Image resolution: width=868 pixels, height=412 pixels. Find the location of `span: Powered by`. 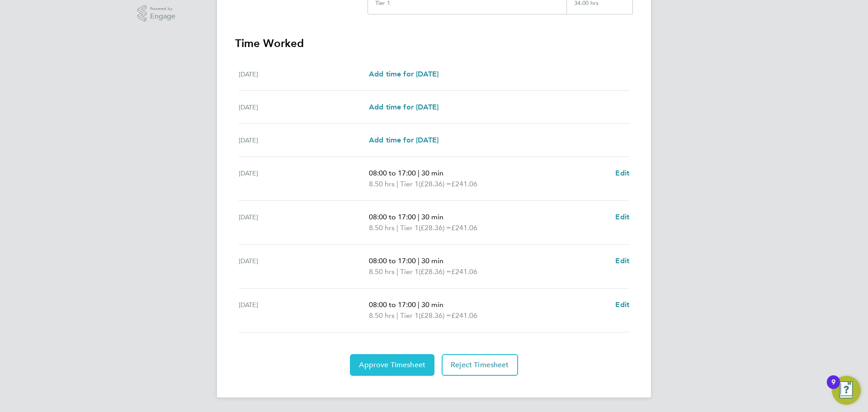

span: Powered by is located at coordinates (163, 9).